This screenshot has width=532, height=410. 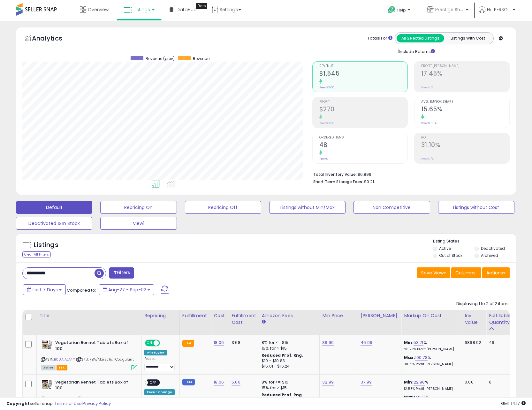 What do you see at coordinates (89, 315) in the screenshot?
I see `div: Title` at bounding box center [89, 315].